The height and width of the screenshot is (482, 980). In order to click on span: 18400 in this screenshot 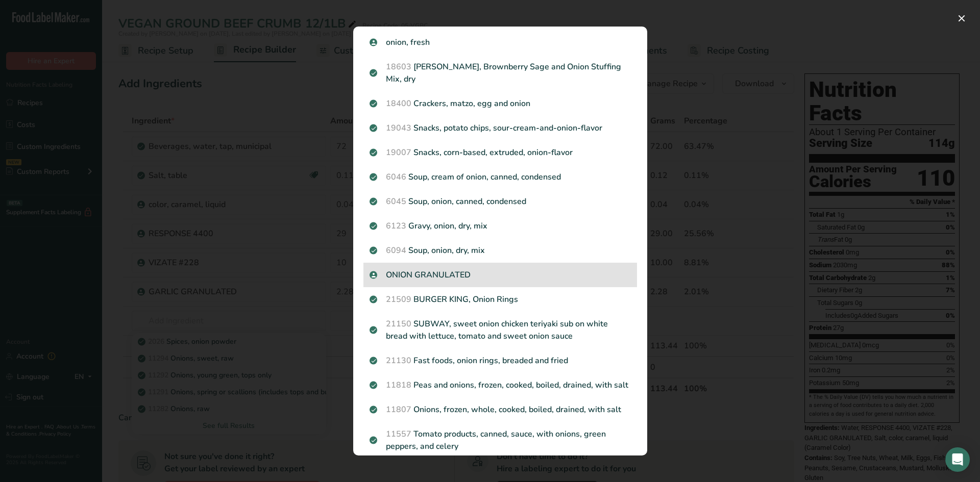, I will do `click(398, 104)`.